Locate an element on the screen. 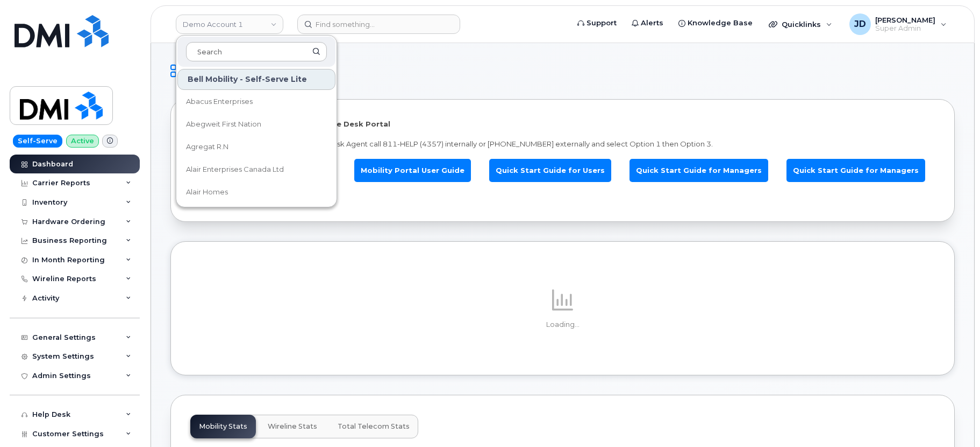 Image resolution: width=980 pixels, height=447 pixels. div: Bell Mobility - Self-Serve Lite is located at coordinates (257, 79).